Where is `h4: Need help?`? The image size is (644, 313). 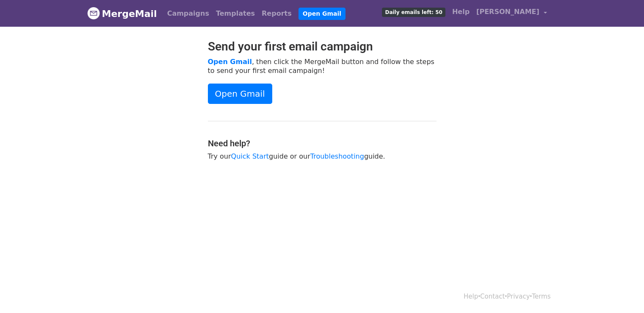 h4: Need help? is located at coordinates (322, 144).